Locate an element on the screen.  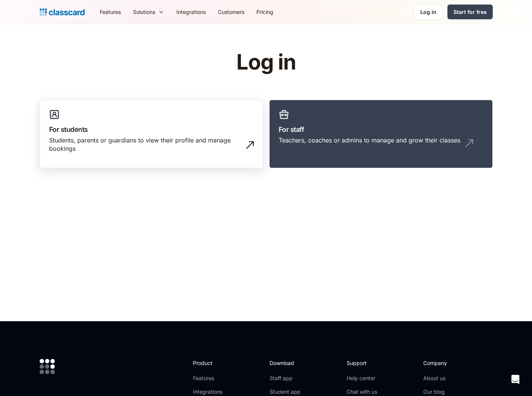
a: Start for free is located at coordinates (470, 12).